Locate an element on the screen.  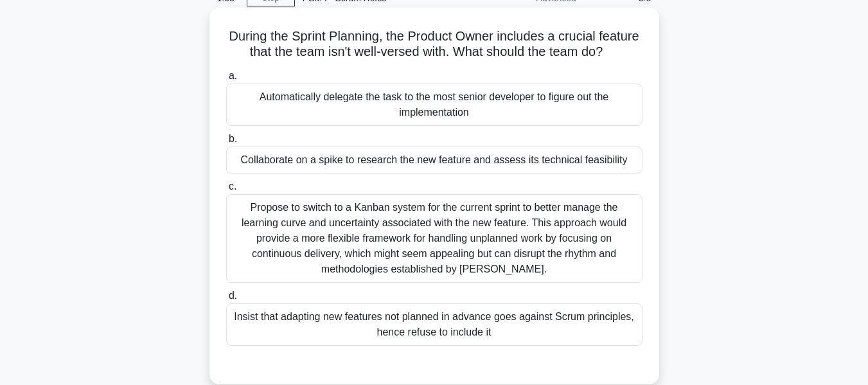
div: Collaborate on a spike to research the new feature and assess its technical feasibility is located at coordinates (435, 160).